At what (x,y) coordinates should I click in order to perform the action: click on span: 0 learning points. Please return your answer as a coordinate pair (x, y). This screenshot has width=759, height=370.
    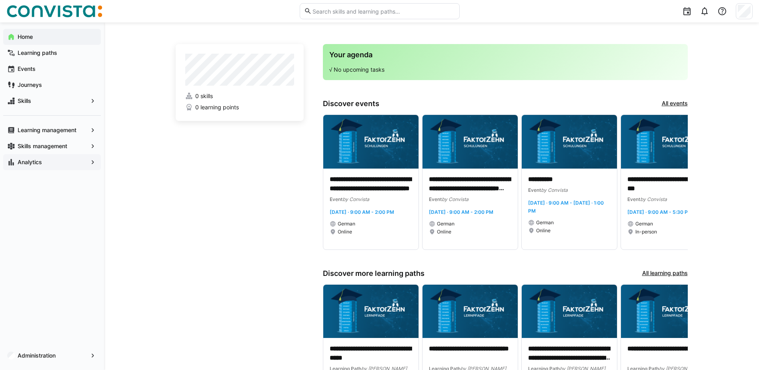
    Looking at the image, I should click on (217, 107).